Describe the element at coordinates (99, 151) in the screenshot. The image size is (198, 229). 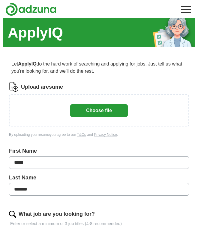
I see `label: First Name` at that location.